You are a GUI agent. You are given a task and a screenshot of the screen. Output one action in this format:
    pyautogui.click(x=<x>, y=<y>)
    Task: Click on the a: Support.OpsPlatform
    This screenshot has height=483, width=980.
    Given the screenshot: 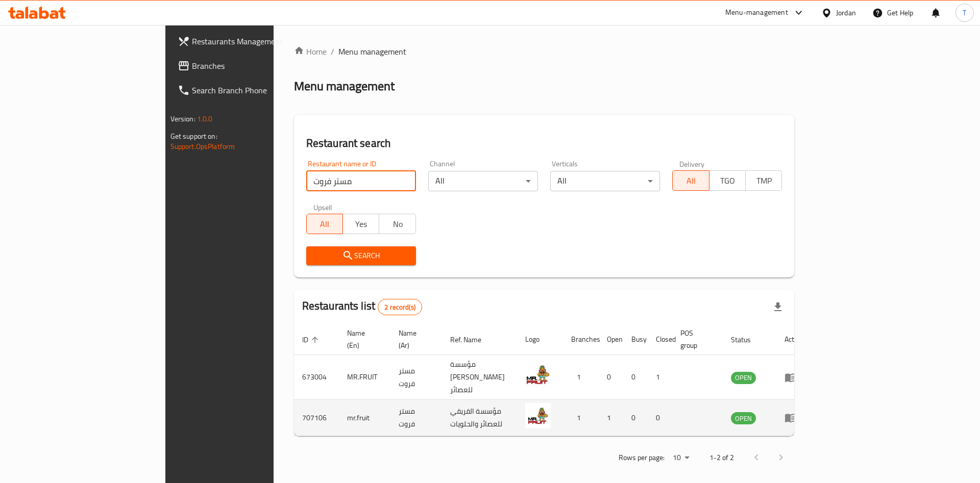 What is the action you would take?
    pyautogui.click(x=203, y=147)
    